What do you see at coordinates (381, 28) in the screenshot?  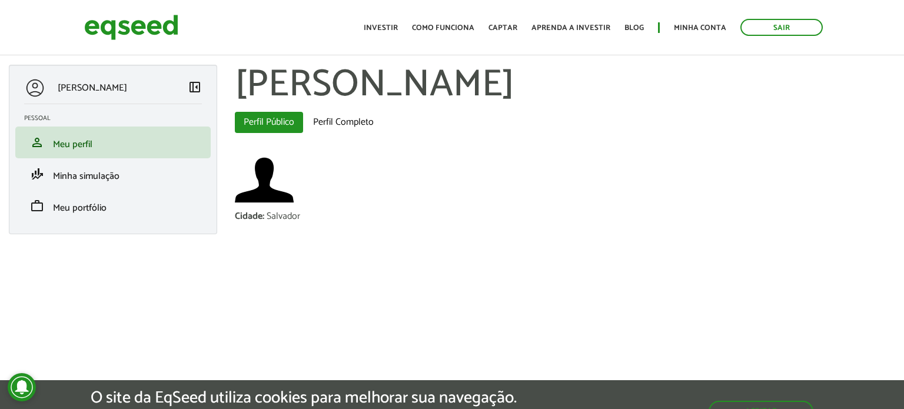 I see `a: Investir` at bounding box center [381, 28].